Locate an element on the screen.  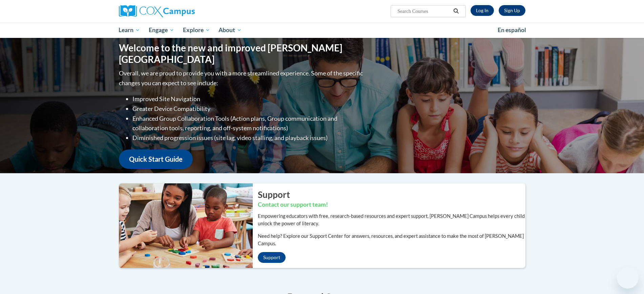
p: Need help? Explore our Support Center for answers, resources, and expert assistance to make the m... is located at coordinates (391, 240).